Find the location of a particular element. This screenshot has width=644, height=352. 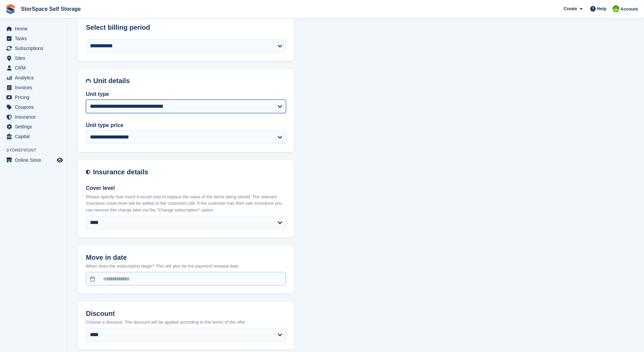

span: Storefront is located at coordinates (37, 151).